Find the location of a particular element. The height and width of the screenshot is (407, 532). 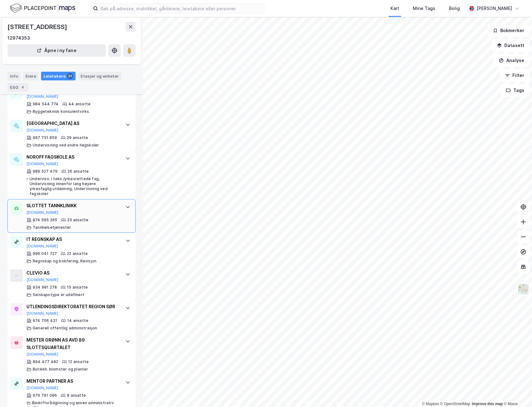

div: Bolig is located at coordinates (455, 9).